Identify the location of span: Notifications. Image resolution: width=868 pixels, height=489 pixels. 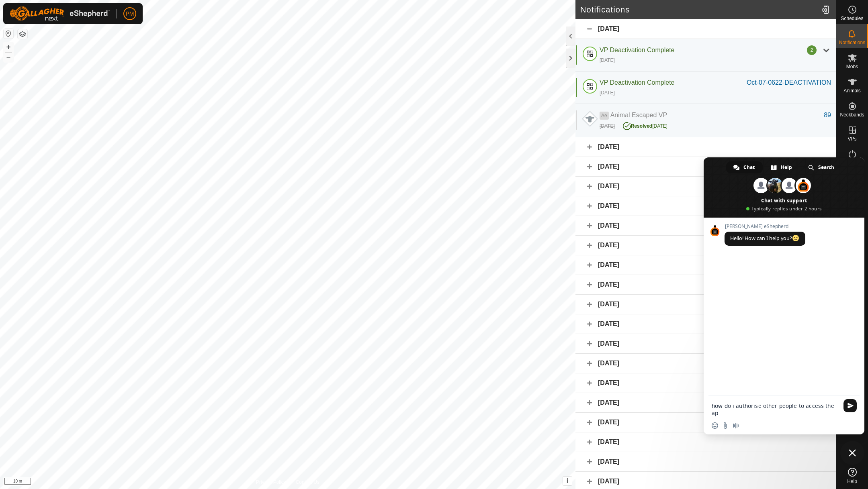
(852, 42).